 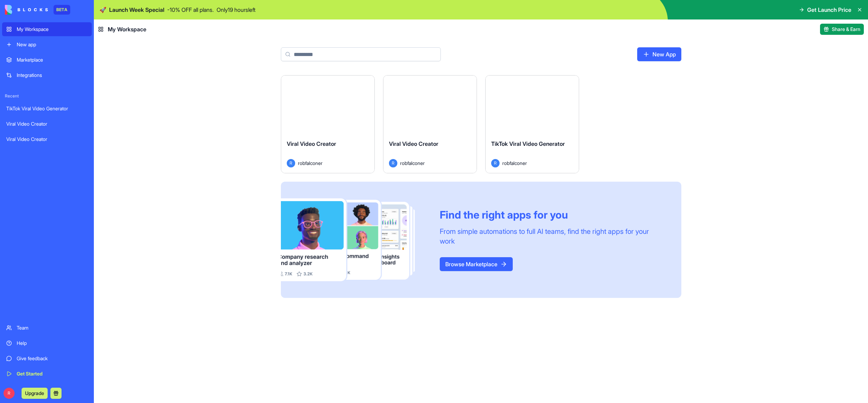 What do you see at coordinates (47, 60) in the screenshot?
I see `a: Marketplace` at bounding box center [47, 60].